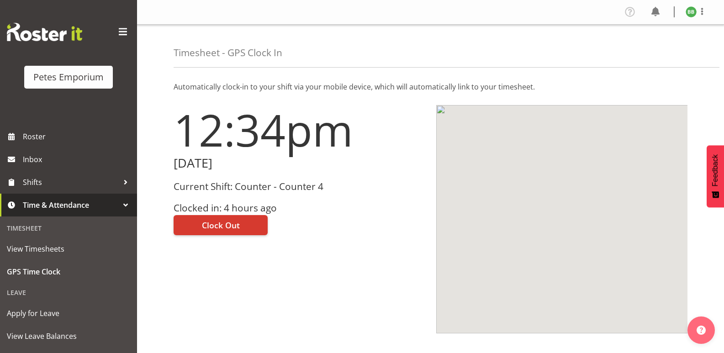 The height and width of the screenshot is (353, 724). Describe the element at coordinates (68, 313) in the screenshot. I see `a: Apply for Leave` at that location.